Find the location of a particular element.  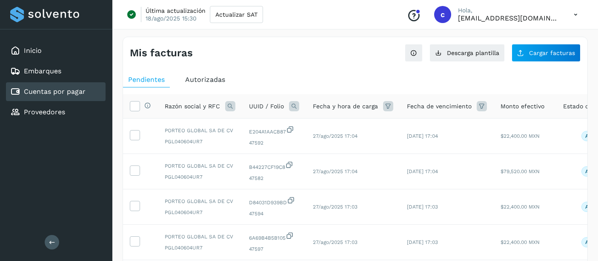

span: Actualizar SAT is located at coordinates (236, 14).